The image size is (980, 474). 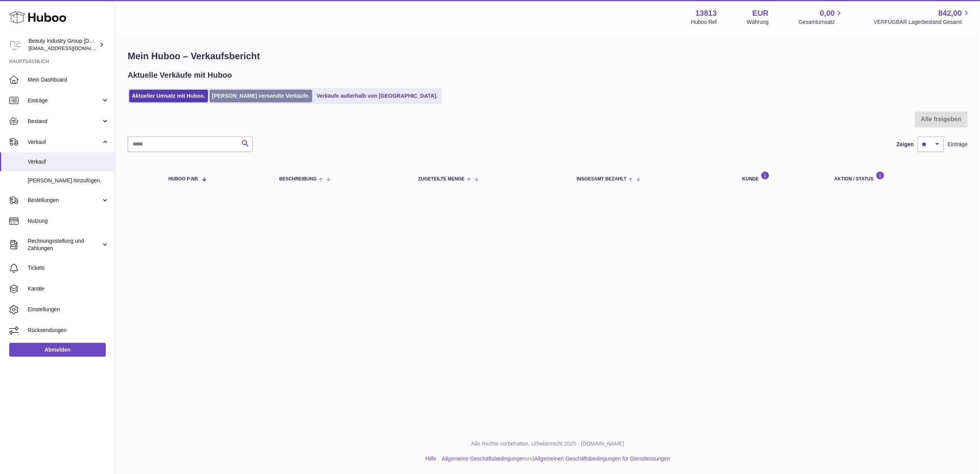 I want to click on span: Bestand, so click(x=64, y=121).